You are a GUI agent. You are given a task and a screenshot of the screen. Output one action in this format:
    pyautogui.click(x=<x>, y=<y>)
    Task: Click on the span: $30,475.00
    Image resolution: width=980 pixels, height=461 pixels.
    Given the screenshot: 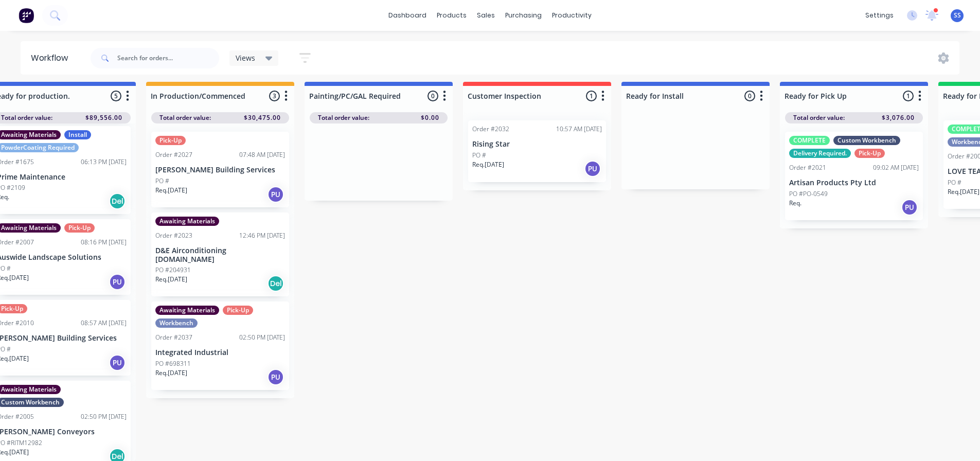 What is the action you would take?
    pyautogui.click(x=262, y=118)
    